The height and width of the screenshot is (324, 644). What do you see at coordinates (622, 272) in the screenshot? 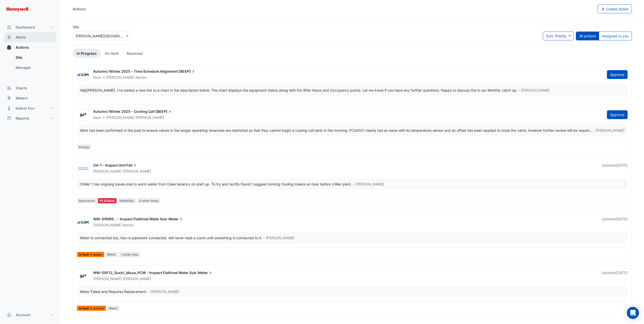
I see `span: Fri 04-Jul-2025 07:47 AEST` at bounding box center [622, 272].